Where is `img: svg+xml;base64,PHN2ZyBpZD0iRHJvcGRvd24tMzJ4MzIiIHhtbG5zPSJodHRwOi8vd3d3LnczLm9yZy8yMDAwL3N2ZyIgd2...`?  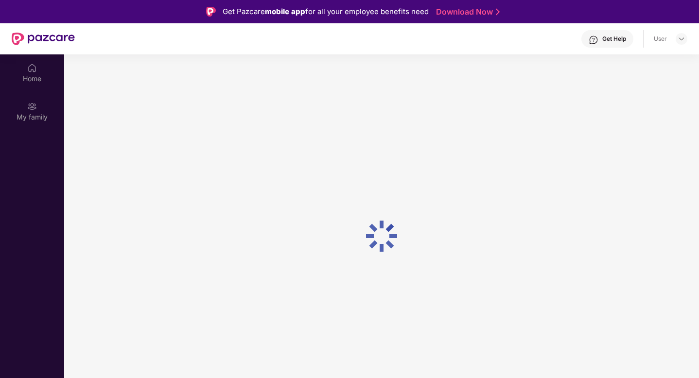 img: svg+xml;base64,PHN2ZyBpZD0iRHJvcGRvd24tMzJ4MzIiIHhtbG5zPSJodHRwOi8vd3d3LnczLm9yZy8yMDAwL3N2ZyIgd2... is located at coordinates (682, 39).